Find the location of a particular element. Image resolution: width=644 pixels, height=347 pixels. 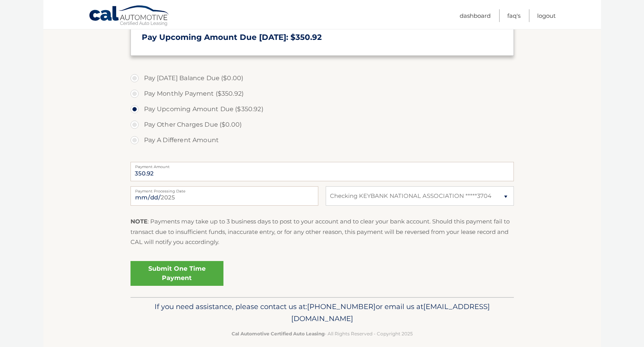

p: If you need assistance, please contact us at: or email us at is located at coordinates (322, 313).